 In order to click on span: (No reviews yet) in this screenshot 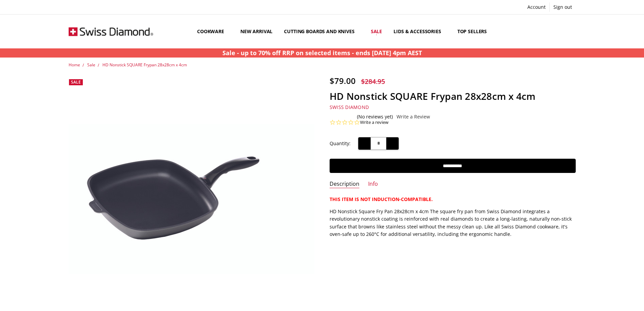, I will do `click(375, 117)`.